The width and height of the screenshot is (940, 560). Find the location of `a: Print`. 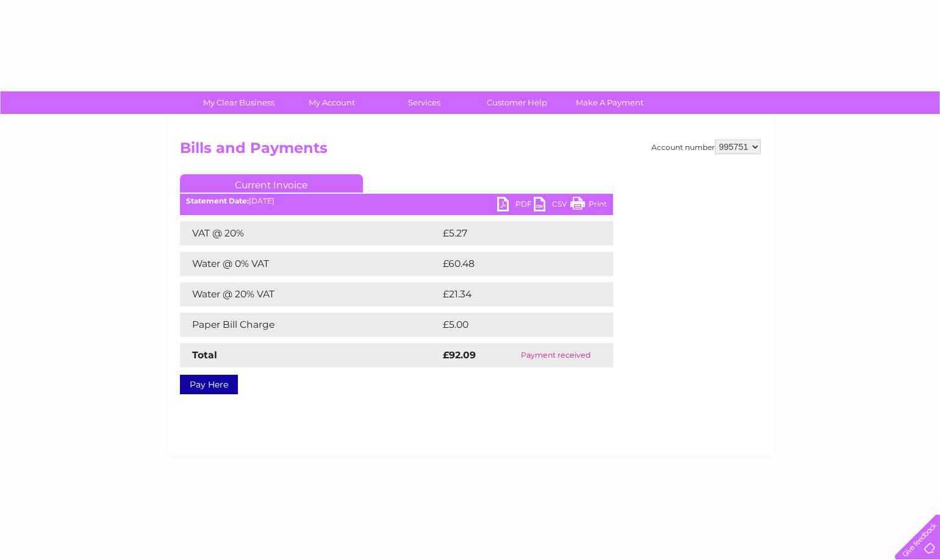

a: Print is located at coordinates (588, 205).